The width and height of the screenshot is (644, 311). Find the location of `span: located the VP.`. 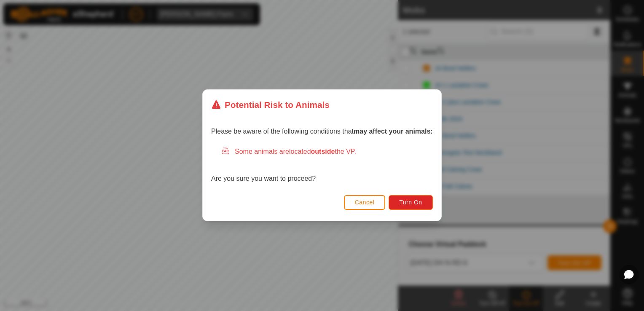

span: located the VP. is located at coordinates (323, 152).